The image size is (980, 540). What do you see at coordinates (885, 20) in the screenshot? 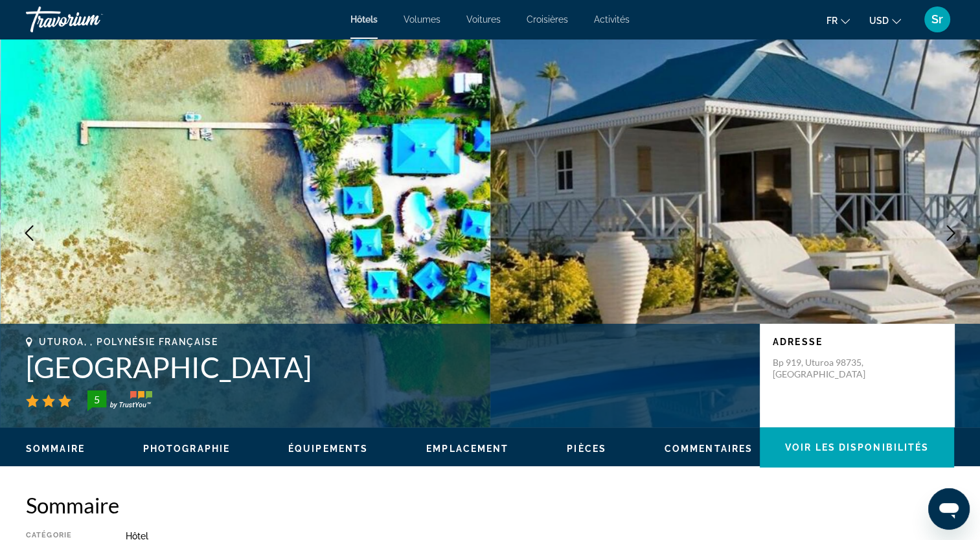
I see `button: Changer de devise` at bounding box center [885, 20].